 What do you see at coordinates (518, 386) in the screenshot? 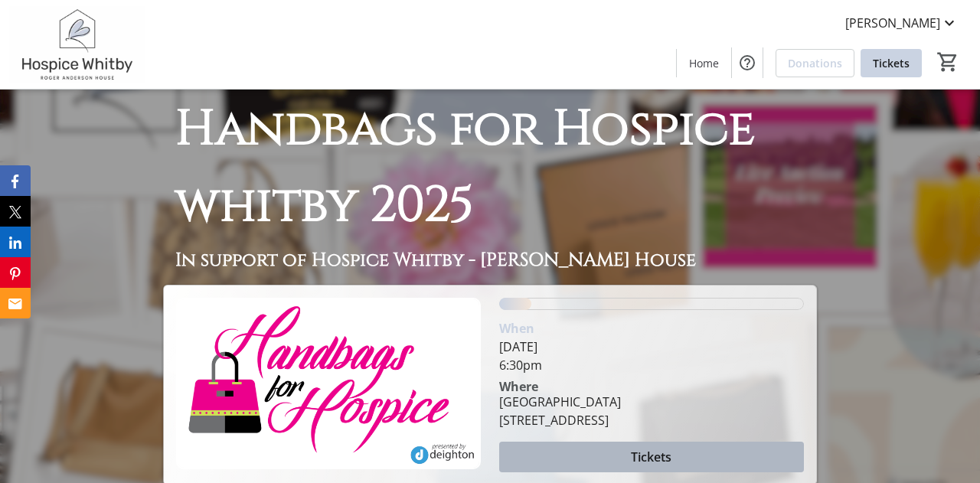
I see `div: Where` at bounding box center [518, 386].